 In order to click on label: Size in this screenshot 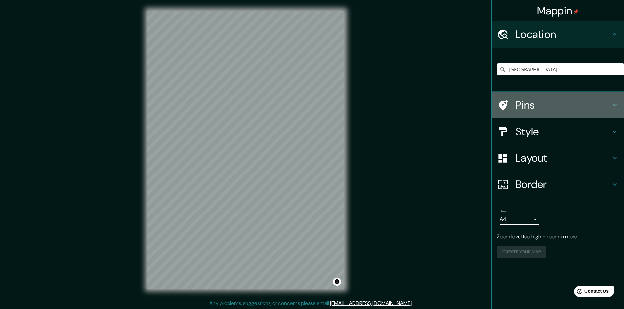, I will do `click(503, 211)`.